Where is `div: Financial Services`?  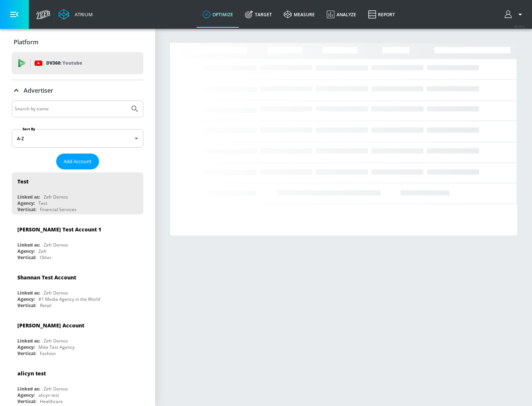 div: Financial Services is located at coordinates (58, 209).